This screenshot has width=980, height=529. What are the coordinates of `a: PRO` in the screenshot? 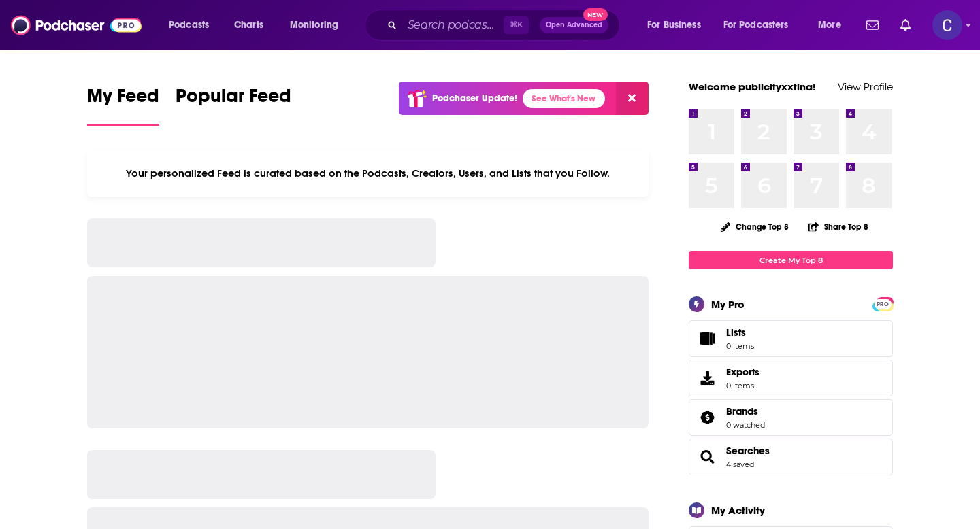 It's located at (882, 303).